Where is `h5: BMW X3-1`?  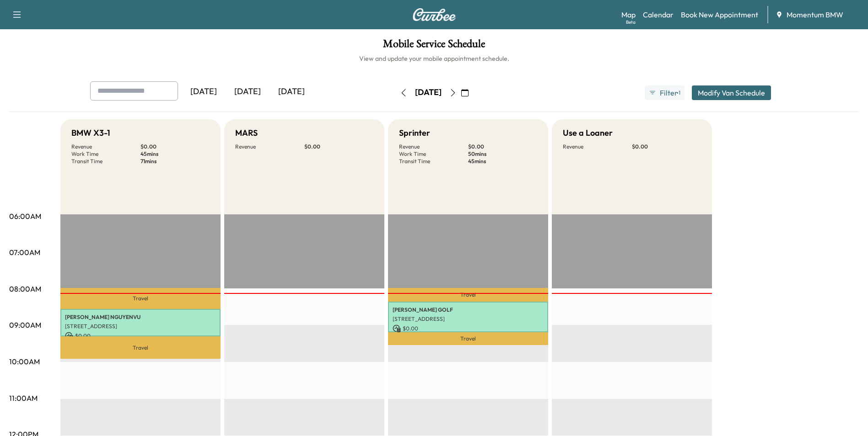 h5: BMW X3-1 is located at coordinates (91, 133).